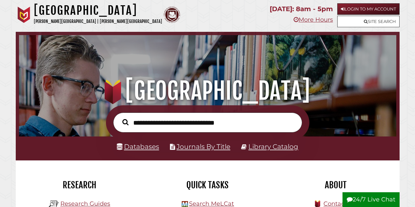 The image size is (415, 207). What do you see at coordinates (125, 122) in the screenshot?
I see `button: Search` at bounding box center [125, 122].